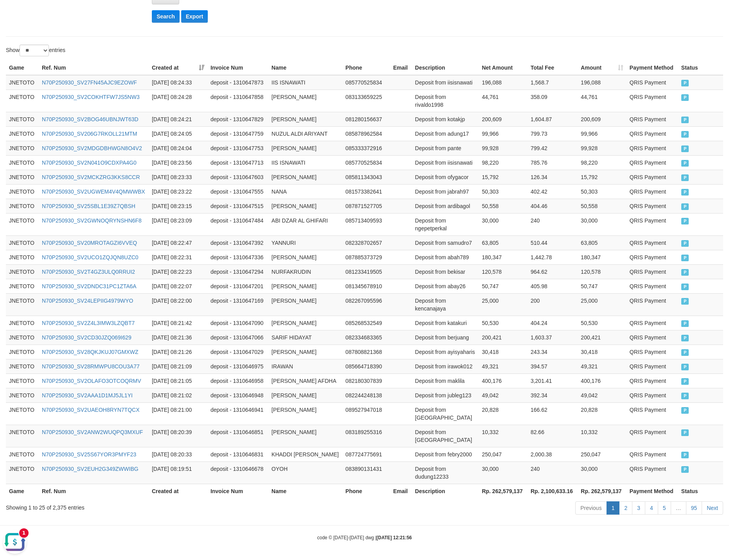 The width and height of the screenshot is (729, 560). I want to click on td: Deposit from ardibagol, so click(445, 206).